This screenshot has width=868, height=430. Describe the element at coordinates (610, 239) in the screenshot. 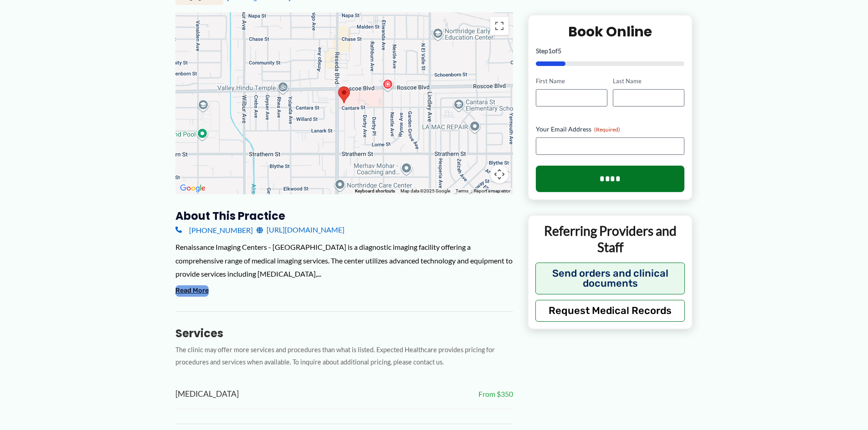

I see `p: Referring Providers and Staff` at that location.